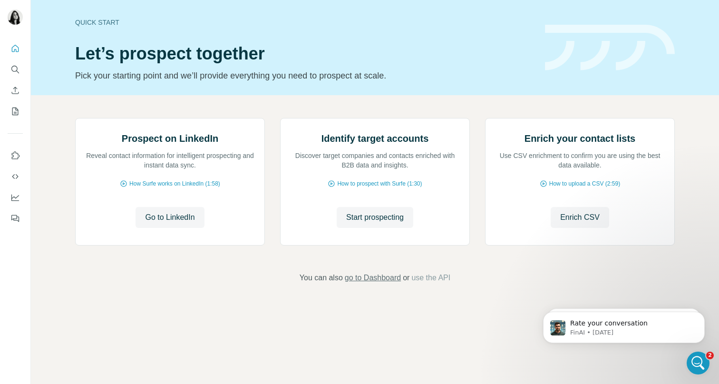  I want to click on button: Use Surfe on LinkedIn, so click(15, 156).